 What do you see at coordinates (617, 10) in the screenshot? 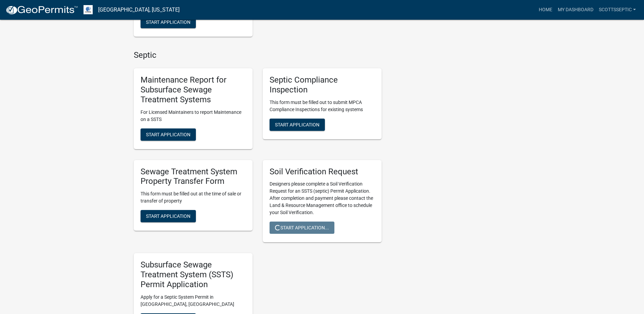
I see `a: scottsseptic` at bounding box center [617, 10].